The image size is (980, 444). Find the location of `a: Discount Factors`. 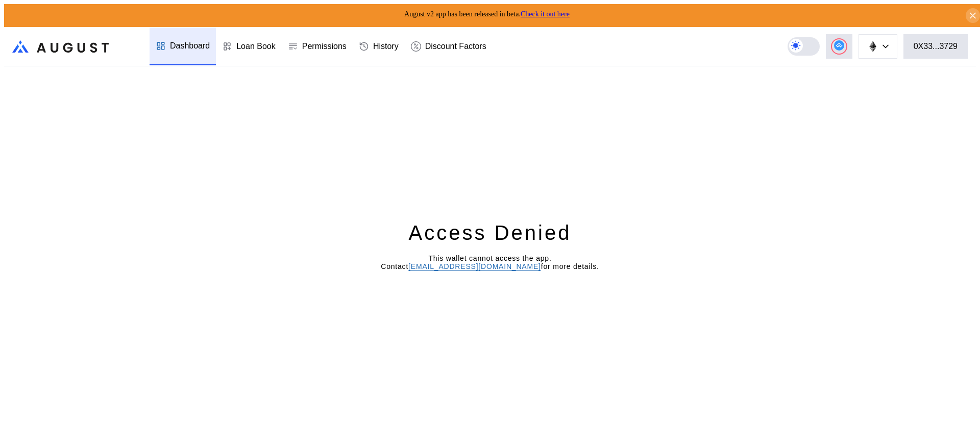

a: Discount Factors is located at coordinates (449, 46).